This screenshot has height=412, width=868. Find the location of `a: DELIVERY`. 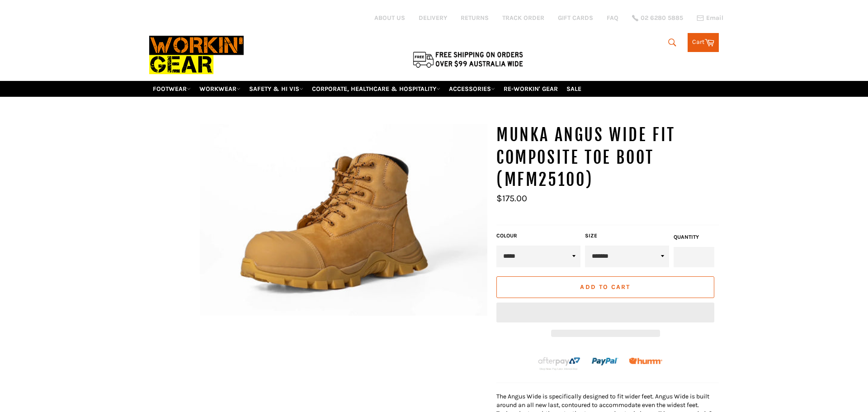

a: DELIVERY is located at coordinates (433, 17).